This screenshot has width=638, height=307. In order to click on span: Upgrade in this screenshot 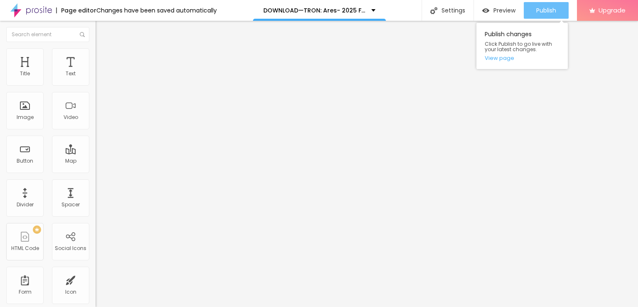, I will do `click(612, 10)`.